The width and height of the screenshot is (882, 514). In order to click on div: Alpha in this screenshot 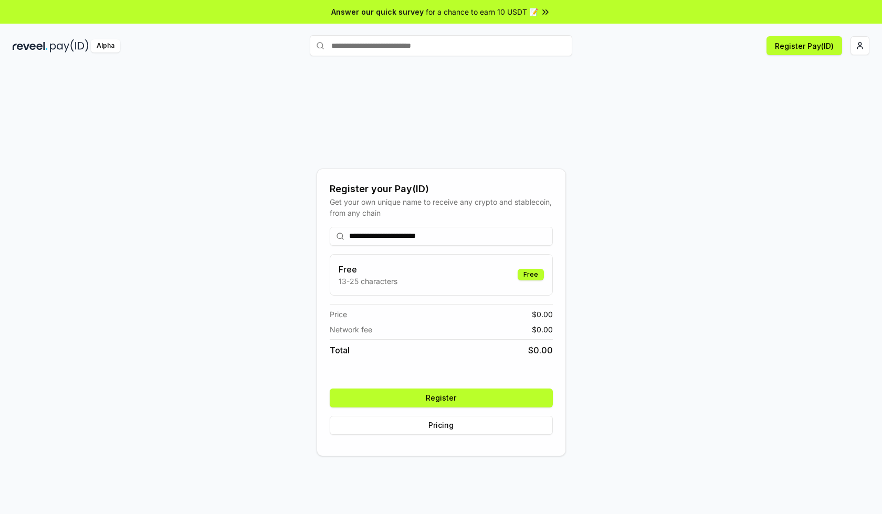, I will do `click(106, 46)`.